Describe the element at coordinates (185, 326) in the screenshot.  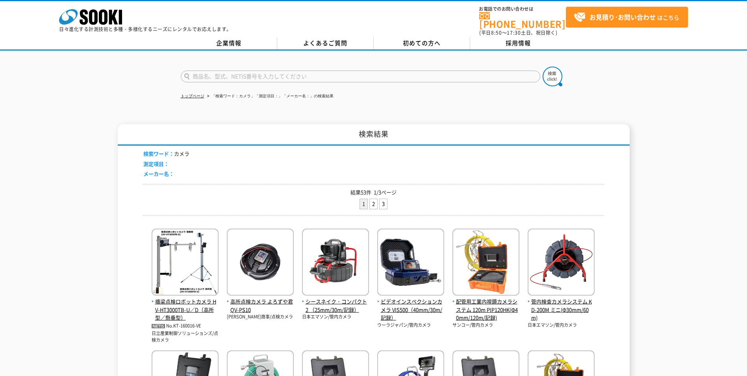
I see `p: No.KT-160016-VE` at that location.